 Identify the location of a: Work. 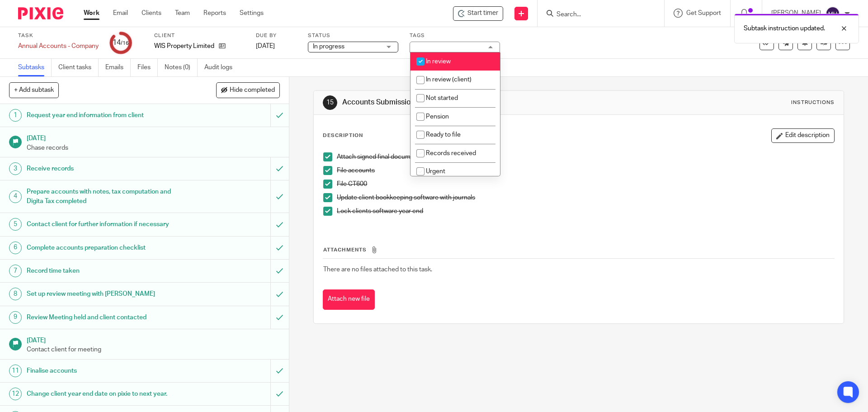
(91, 13).